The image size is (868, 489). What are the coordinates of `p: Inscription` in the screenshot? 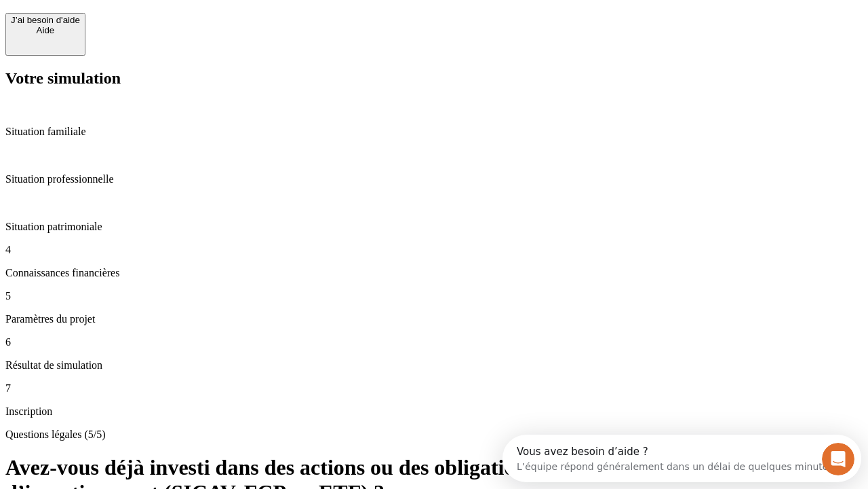 It's located at (434, 411).